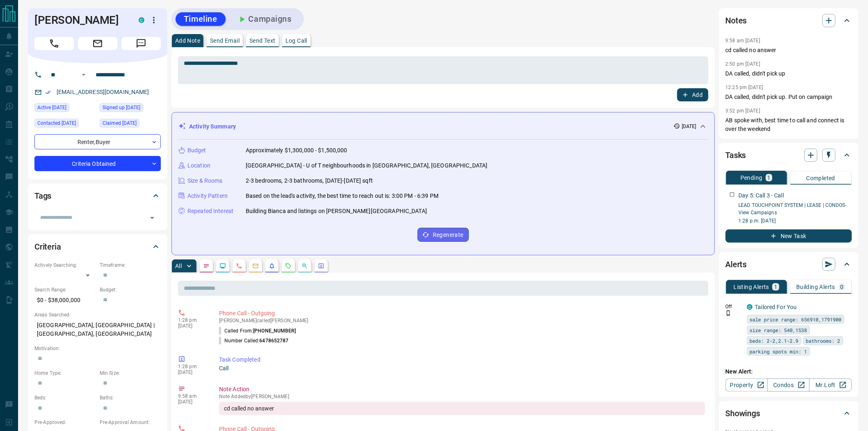 The image size is (868, 431). I want to click on p: Completed, so click(821, 178).